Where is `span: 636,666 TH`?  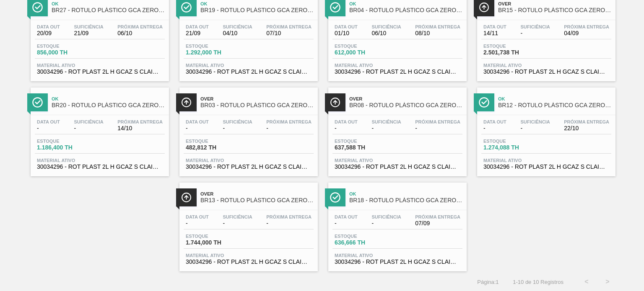
span: 636,666 TH is located at coordinates (364, 243).